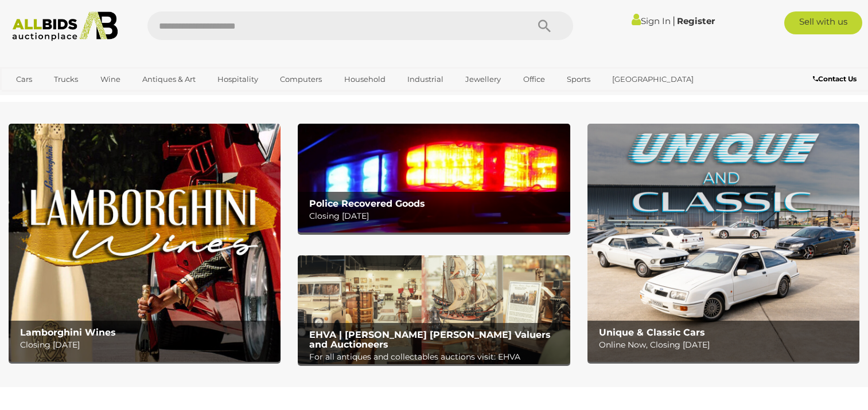 This screenshot has height=410, width=868. What do you see at coordinates (365, 79) in the screenshot?
I see `a: Household` at bounding box center [365, 79].